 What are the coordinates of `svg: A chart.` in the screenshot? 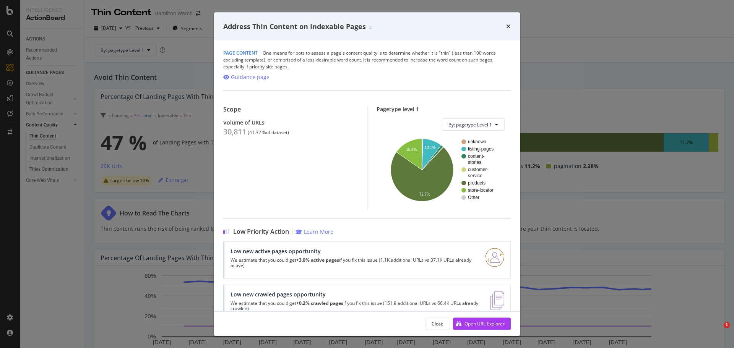 It's located at (443, 170).